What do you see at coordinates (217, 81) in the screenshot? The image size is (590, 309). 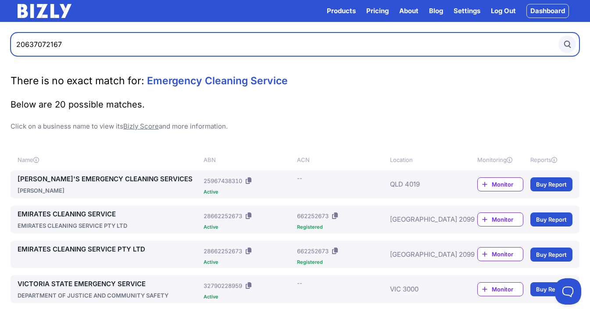 I see `span: Emergency Cleaning Service` at bounding box center [217, 81].